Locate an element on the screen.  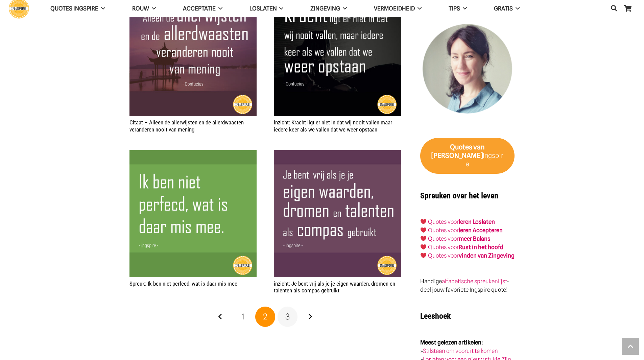
a: Quotes voorRust in het hoofd is located at coordinates (465, 248).